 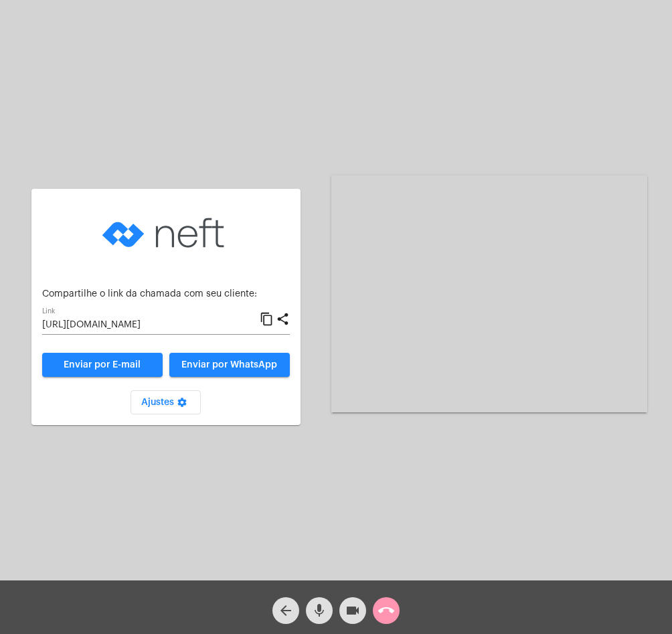 I want to click on img: logo-neft-novo-2.png, so click(x=166, y=233).